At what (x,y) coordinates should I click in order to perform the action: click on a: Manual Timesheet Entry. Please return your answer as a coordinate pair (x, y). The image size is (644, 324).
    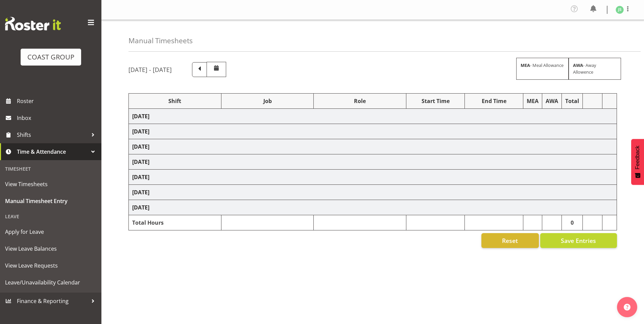
    Looking at the image, I should click on (51, 201).